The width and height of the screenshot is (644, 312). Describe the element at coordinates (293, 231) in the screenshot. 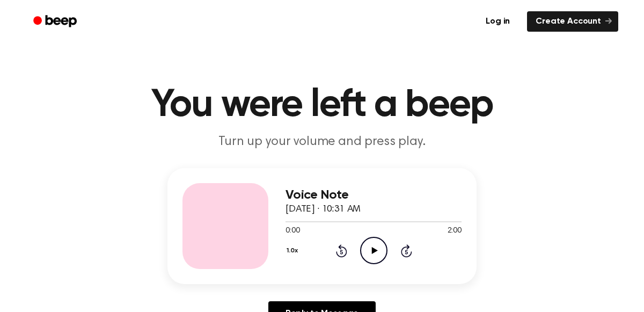

I see `span: 0:00` at that location.